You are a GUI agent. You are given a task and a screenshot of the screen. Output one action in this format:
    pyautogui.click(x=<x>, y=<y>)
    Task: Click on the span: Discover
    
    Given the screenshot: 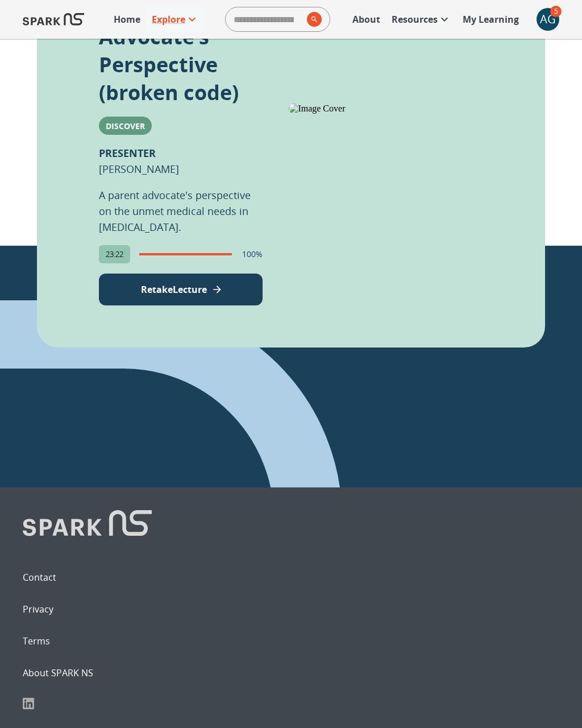 What is the action you would take?
    pyautogui.click(x=125, y=125)
    